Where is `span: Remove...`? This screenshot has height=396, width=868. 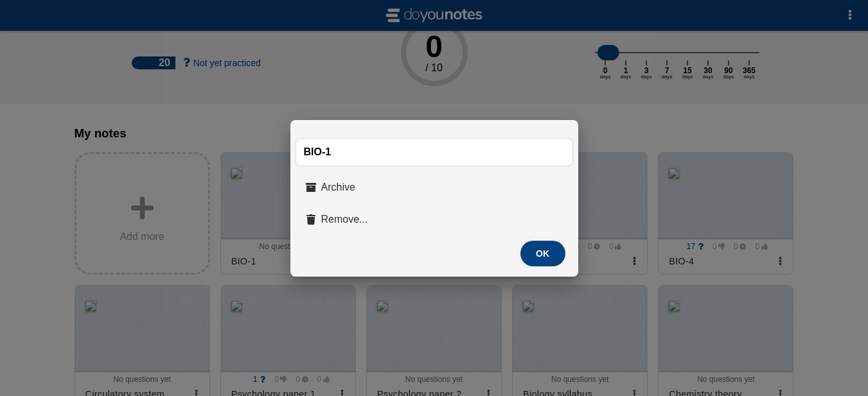 span: Remove... is located at coordinates (344, 220).